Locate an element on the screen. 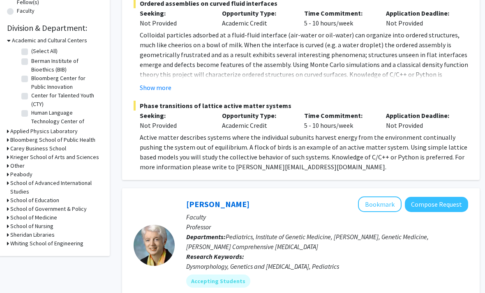 This screenshot has height=293, width=485. label: Faculty is located at coordinates (25, 11).